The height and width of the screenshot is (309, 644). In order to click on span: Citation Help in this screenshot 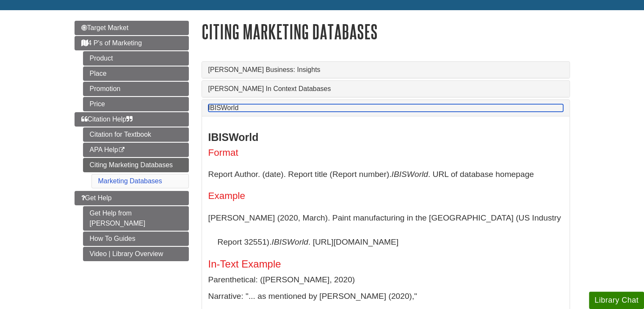, I will do `click(107, 119)`.